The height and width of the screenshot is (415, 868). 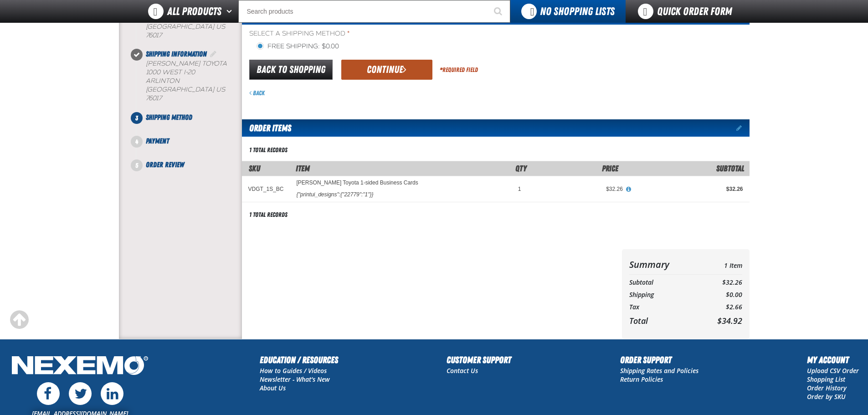 What do you see at coordinates (298, 47) in the screenshot?
I see `label: Free Shipping: $0.00` at bounding box center [298, 47].